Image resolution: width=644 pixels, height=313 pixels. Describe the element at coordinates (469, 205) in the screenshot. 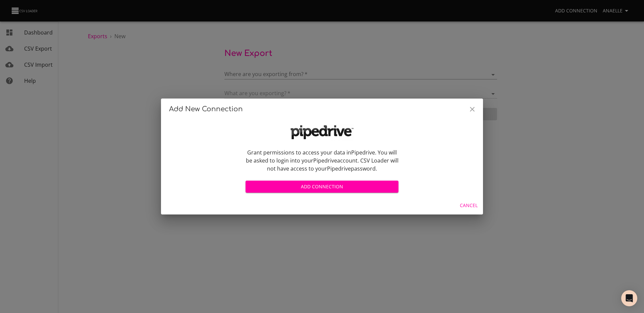

I see `button: Cancel` at that location.